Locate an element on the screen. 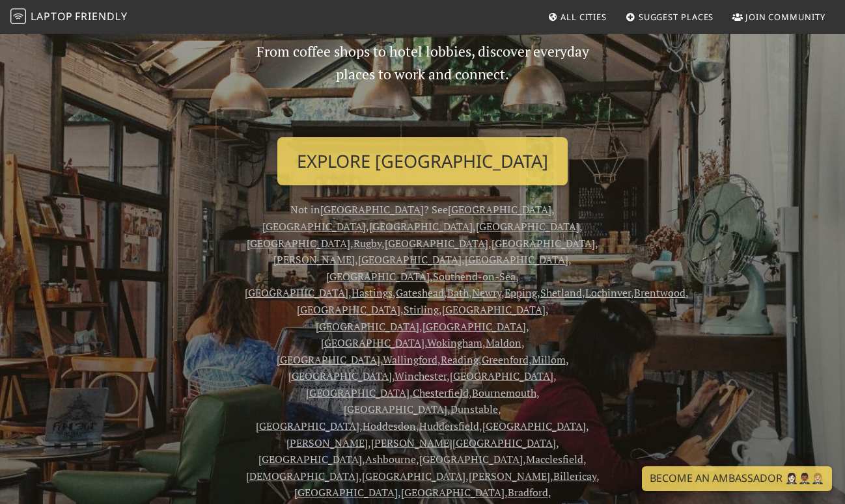 The width and height of the screenshot is (845, 504). a: Epping is located at coordinates (521, 293).